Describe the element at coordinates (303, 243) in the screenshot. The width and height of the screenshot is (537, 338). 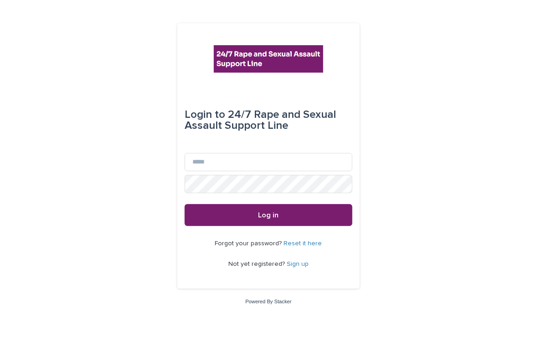
I see `a: Reset it here` at that location.